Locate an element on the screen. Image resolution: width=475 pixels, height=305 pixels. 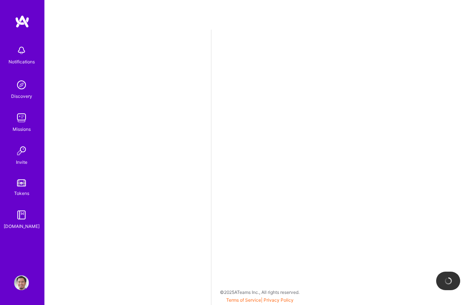
a: Terms of Service is located at coordinates (244, 300).